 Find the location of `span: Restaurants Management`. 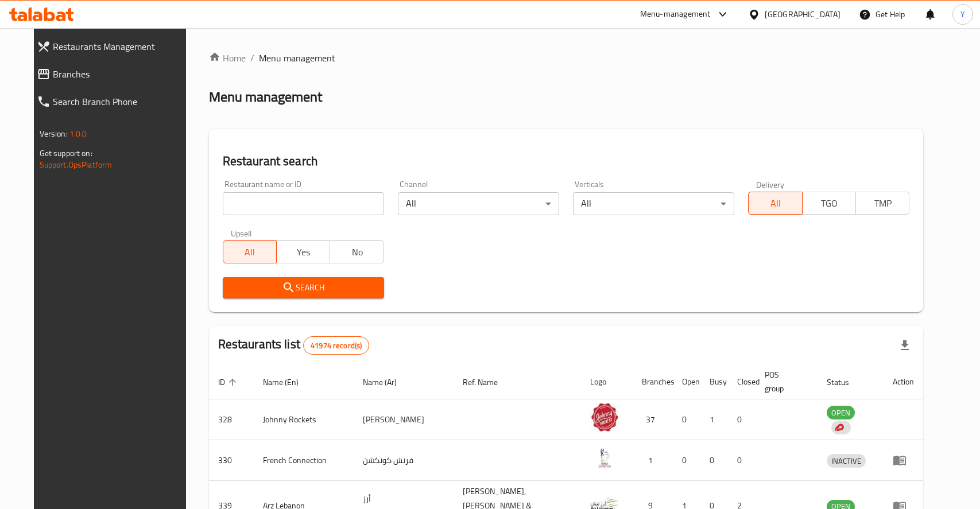

span: Restaurants Management is located at coordinates (121, 47).